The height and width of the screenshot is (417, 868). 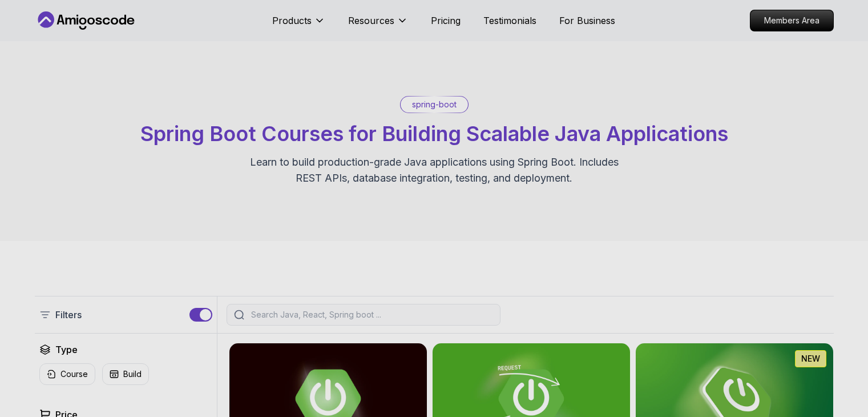 I want to click on p: Build, so click(x=132, y=374).